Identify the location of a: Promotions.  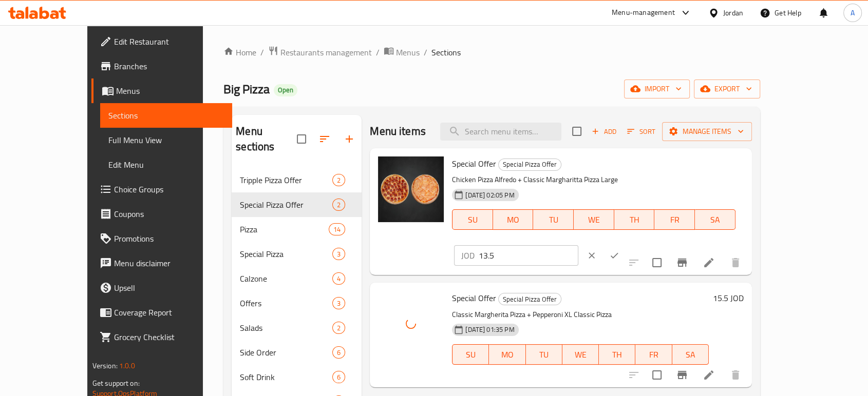
(162, 238).